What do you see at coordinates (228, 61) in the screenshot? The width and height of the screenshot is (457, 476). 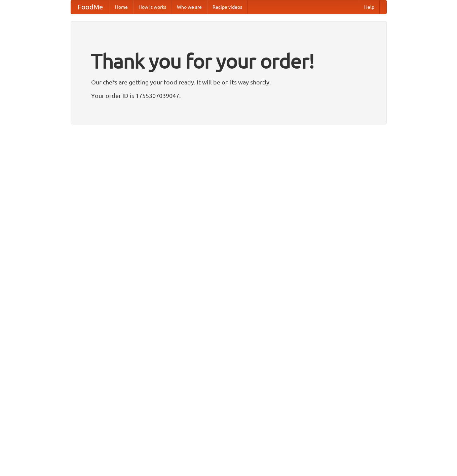 I see `h1: Thank you for your order!` at bounding box center [228, 61].